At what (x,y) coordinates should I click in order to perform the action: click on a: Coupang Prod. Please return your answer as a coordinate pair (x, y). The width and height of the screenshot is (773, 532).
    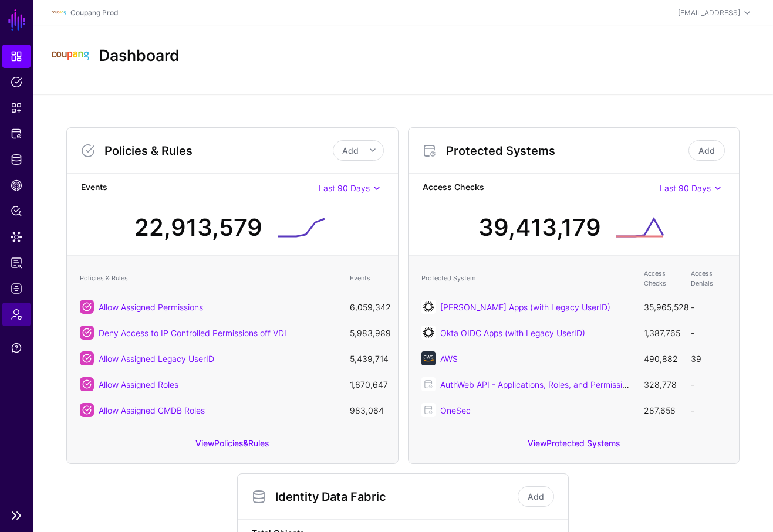
    Looking at the image, I should click on (94, 12).